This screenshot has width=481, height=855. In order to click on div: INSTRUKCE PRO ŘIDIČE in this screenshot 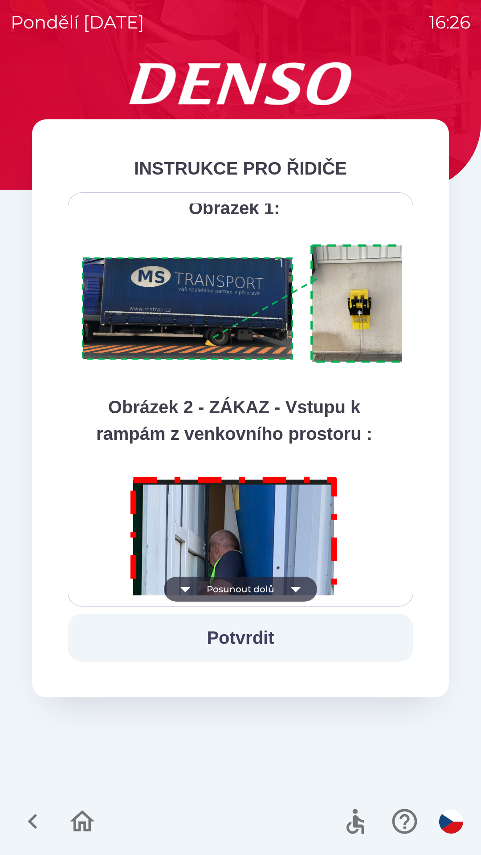, I will do `click(240, 168)`.